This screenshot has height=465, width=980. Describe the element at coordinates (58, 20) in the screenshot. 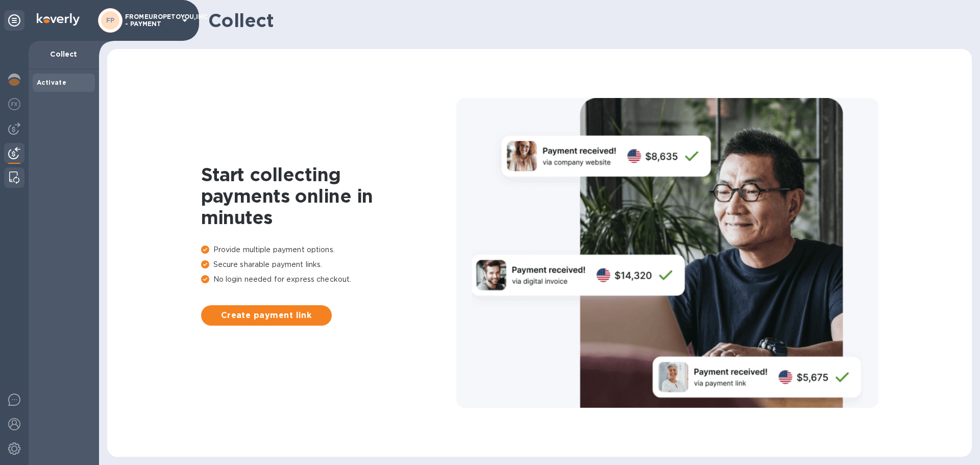

I see `img: Logo` at that location.